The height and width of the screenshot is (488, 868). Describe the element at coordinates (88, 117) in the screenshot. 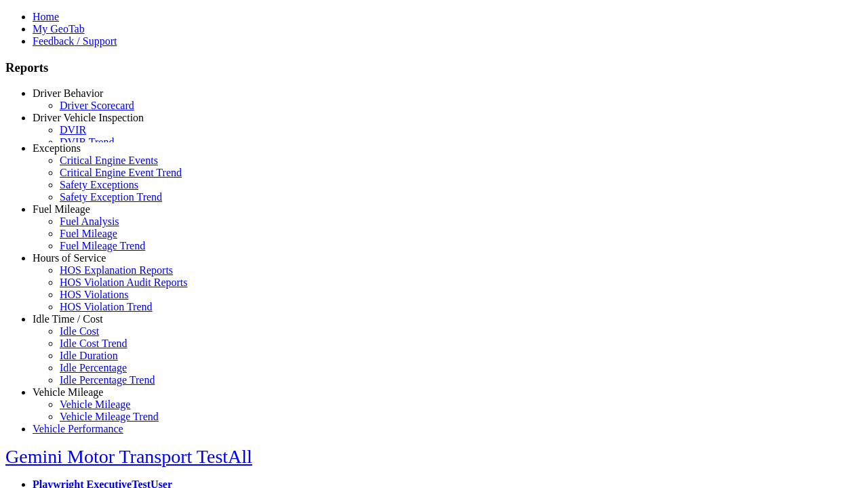

I see `a: Driver Vehicle Inspection` at that location.